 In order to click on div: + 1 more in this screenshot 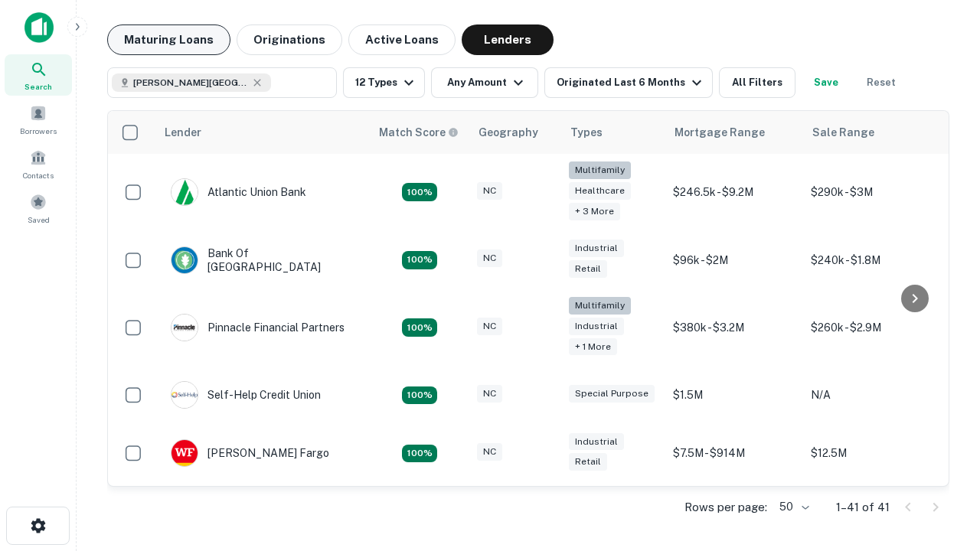, I will do `click(592, 346)`.